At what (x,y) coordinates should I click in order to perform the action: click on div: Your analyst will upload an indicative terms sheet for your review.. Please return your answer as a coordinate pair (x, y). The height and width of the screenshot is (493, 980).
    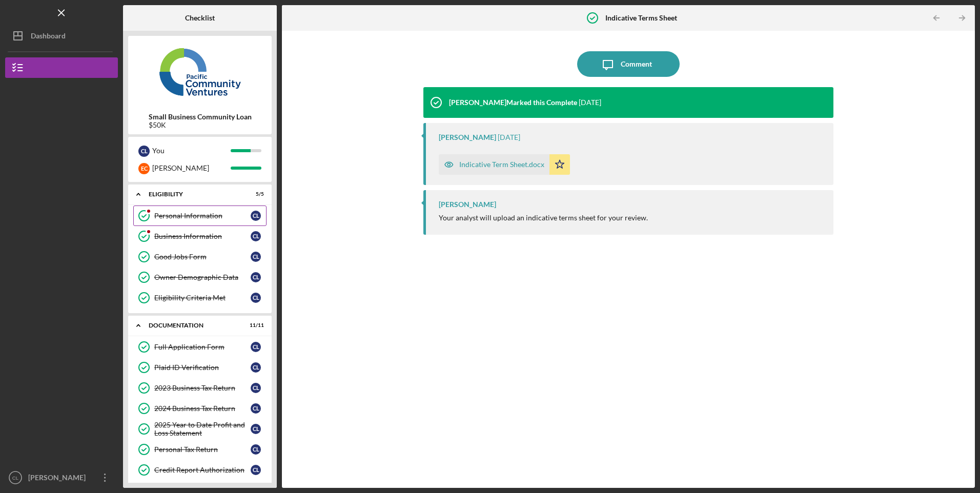
    Looking at the image, I should click on (543, 218).